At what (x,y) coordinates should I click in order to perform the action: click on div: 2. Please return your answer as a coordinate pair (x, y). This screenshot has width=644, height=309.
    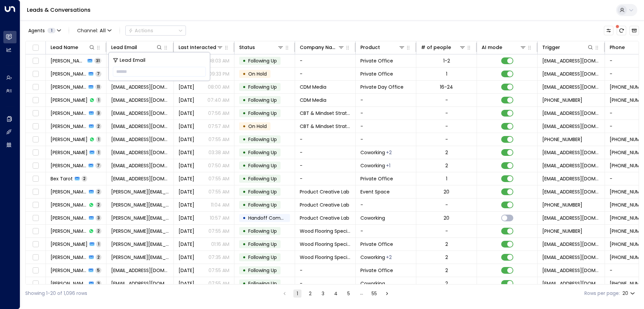
    Looking at the image, I should click on (446, 165).